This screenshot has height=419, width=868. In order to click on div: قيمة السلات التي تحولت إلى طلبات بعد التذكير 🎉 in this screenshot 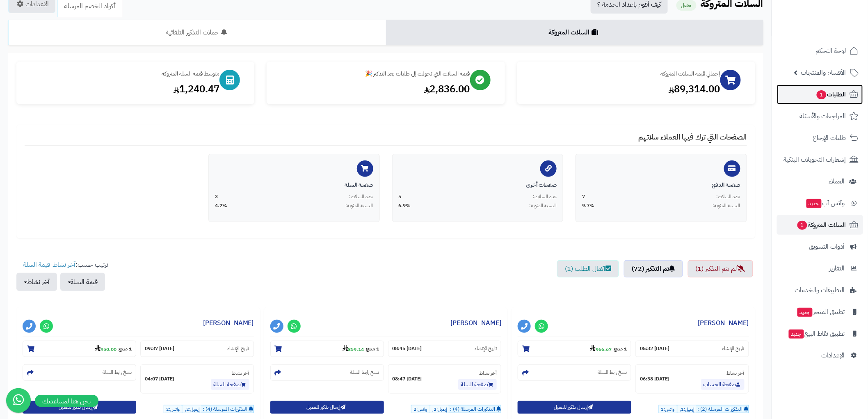, I will do `click(372, 74)`.